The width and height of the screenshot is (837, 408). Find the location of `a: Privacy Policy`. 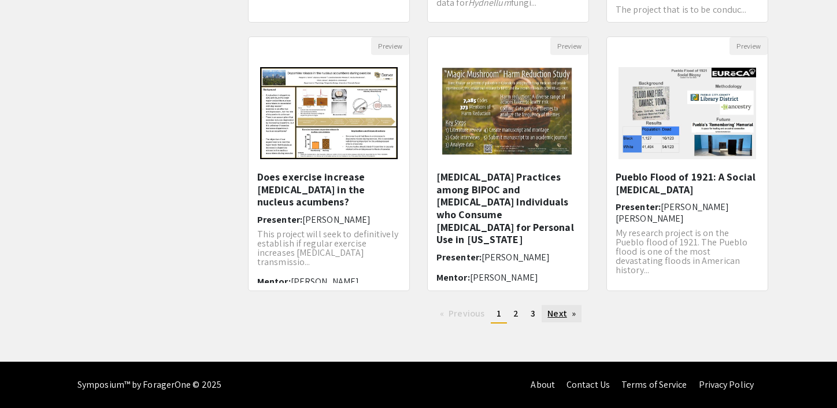

a: Privacy Policy is located at coordinates (726, 384).